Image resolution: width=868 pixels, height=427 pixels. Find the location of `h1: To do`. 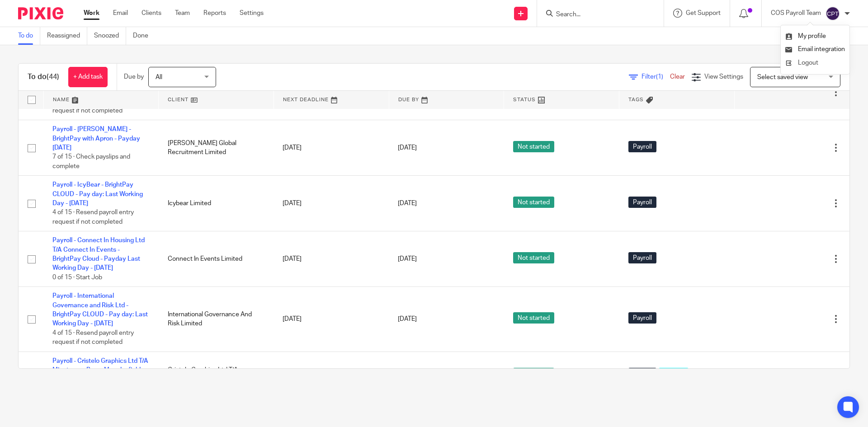

h1: To do is located at coordinates (43, 77).